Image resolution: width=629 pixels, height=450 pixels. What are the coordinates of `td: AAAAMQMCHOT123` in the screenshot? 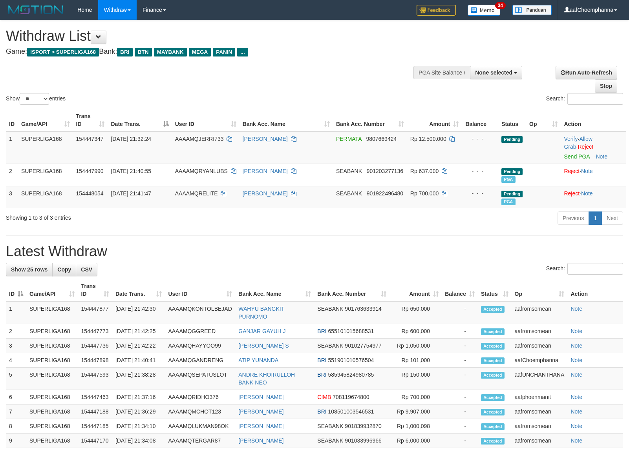 It's located at (200, 412).